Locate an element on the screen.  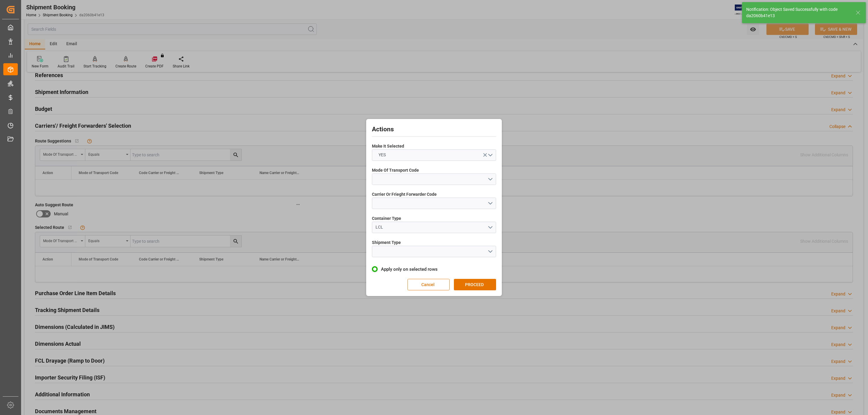
span: YES is located at coordinates (382, 155).